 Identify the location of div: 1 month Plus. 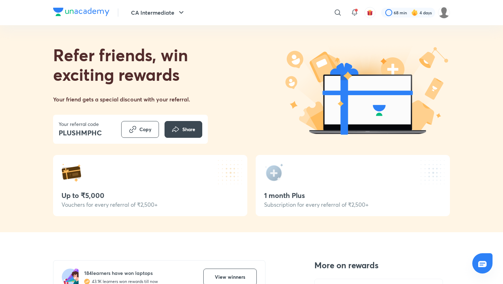
(353, 195).